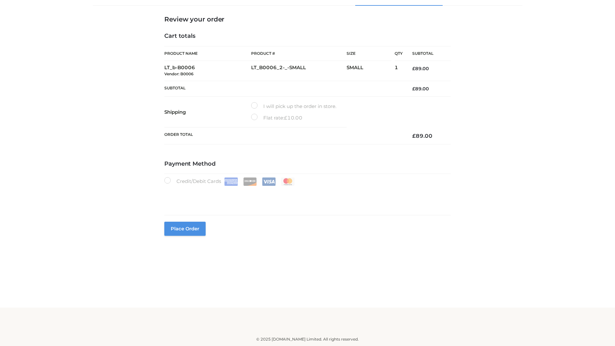 The width and height of the screenshot is (615, 346). I want to click on img: Mastercard, so click(288, 182).